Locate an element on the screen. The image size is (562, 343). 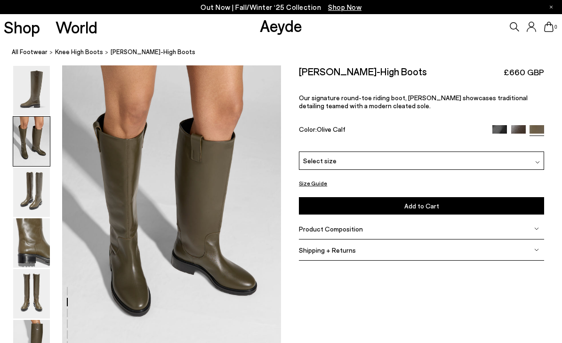
button: Add to Cart is located at coordinates (421, 206).